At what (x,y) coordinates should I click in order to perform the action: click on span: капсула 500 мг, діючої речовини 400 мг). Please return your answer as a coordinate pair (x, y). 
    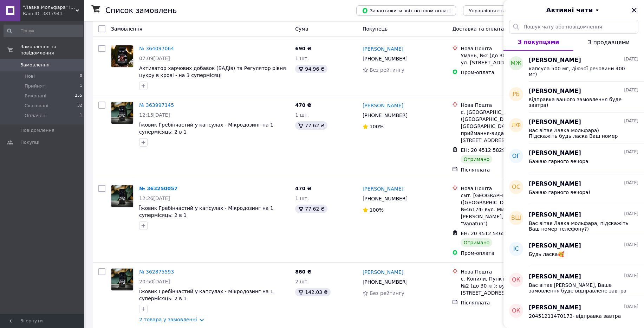
    Looking at the image, I should click on (579, 71).